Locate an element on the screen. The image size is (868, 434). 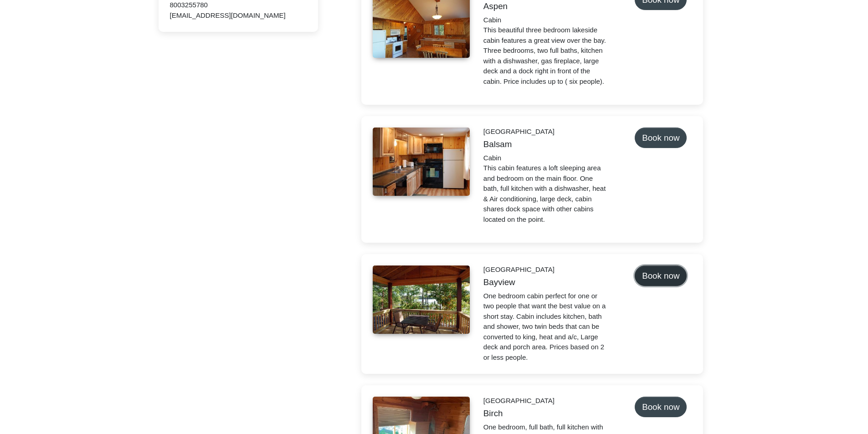
h5: Bayview is located at coordinates (546, 282).